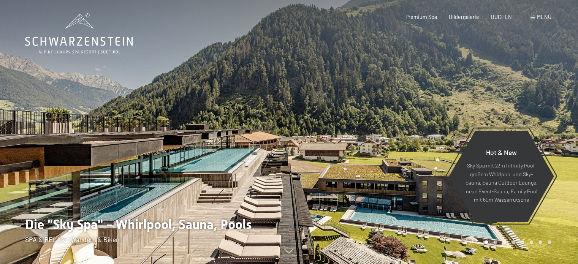 The height and width of the screenshot is (264, 578). I want to click on div: Carousel Page 8, so click(550, 243).